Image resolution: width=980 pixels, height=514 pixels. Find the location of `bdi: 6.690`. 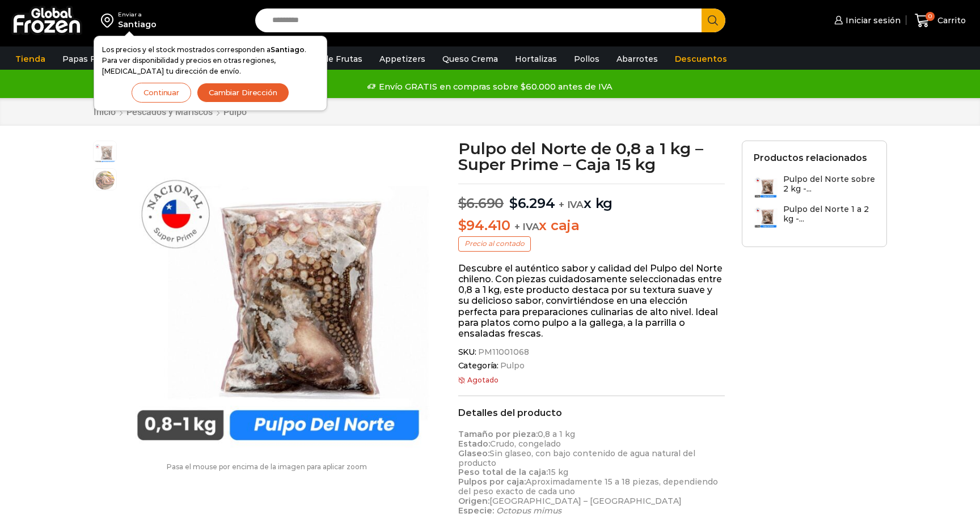

bdi: 6.690 is located at coordinates (481, 203).